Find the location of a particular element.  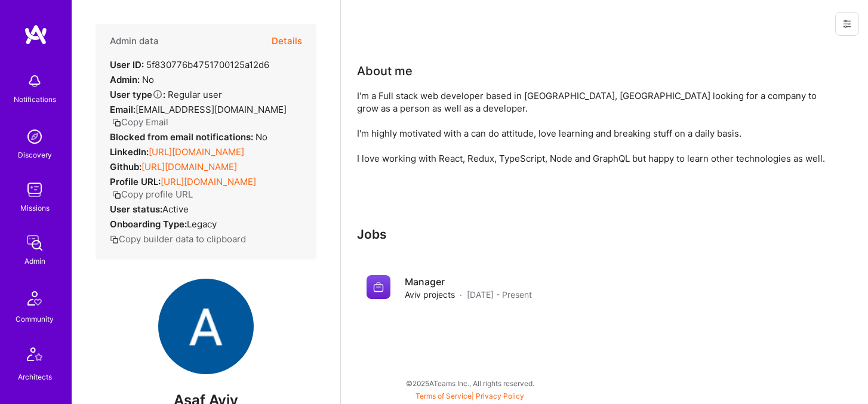

strong: User status: is located at coordinates (136, 209).